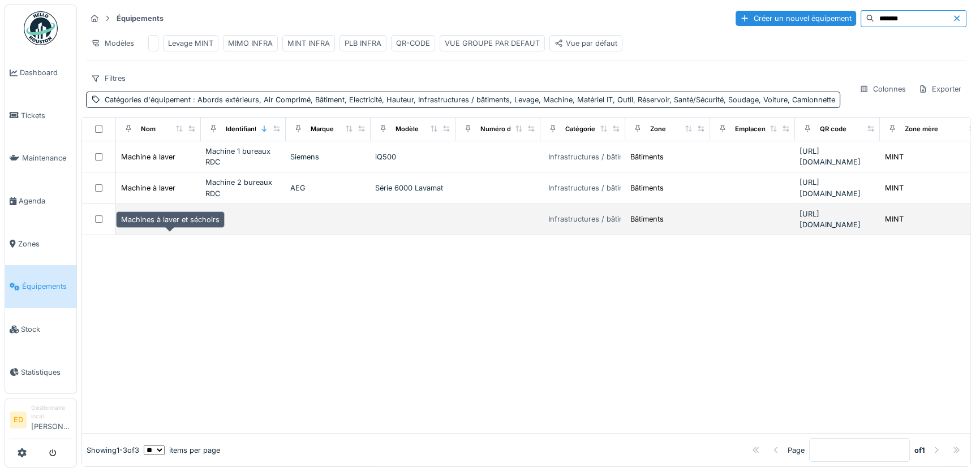 The height and width of the screenshot is (472, 980). I want to click on span: Stock, so click(46, 329).